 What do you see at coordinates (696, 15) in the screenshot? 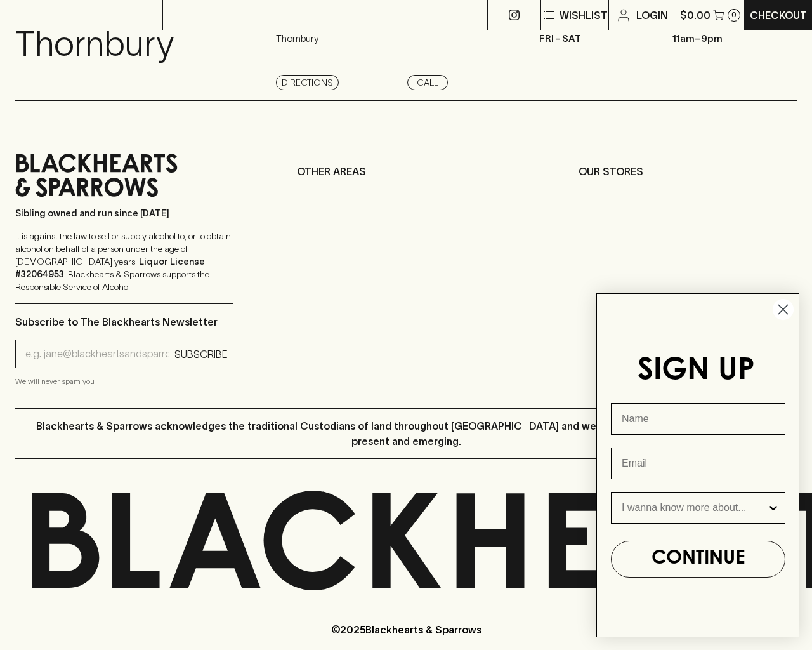
I see `p: $0.00` at bounding box center [696, 15].